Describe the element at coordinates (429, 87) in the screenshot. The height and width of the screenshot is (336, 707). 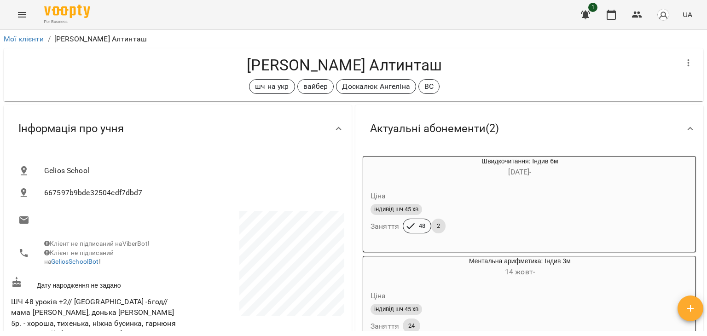
I see `p: ВС` at that location.